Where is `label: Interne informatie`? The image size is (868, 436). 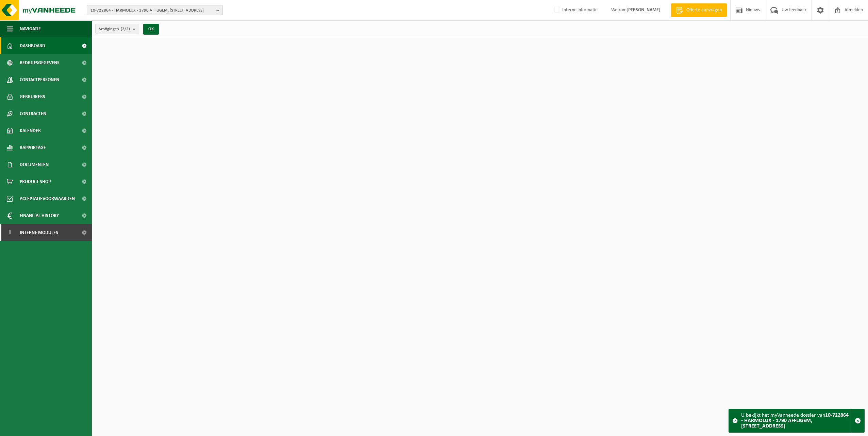 label: Interne informatie is located at coordinates (575, 10).